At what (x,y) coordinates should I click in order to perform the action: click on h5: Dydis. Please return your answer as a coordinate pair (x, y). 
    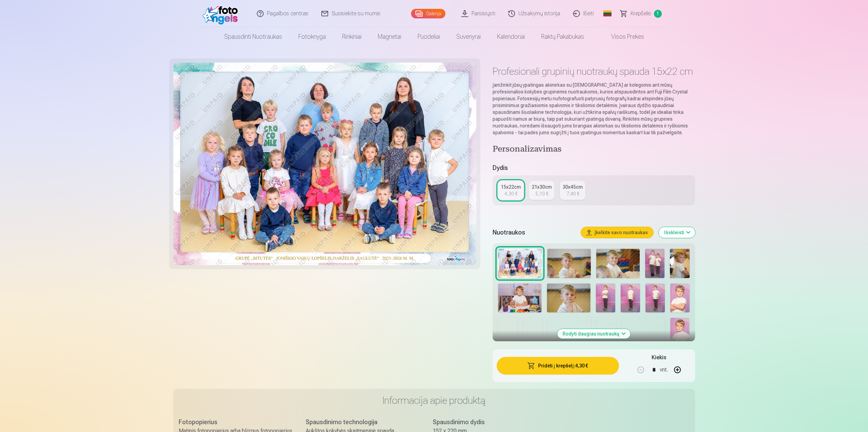
    Looking at the image, I should click on (594, 168).